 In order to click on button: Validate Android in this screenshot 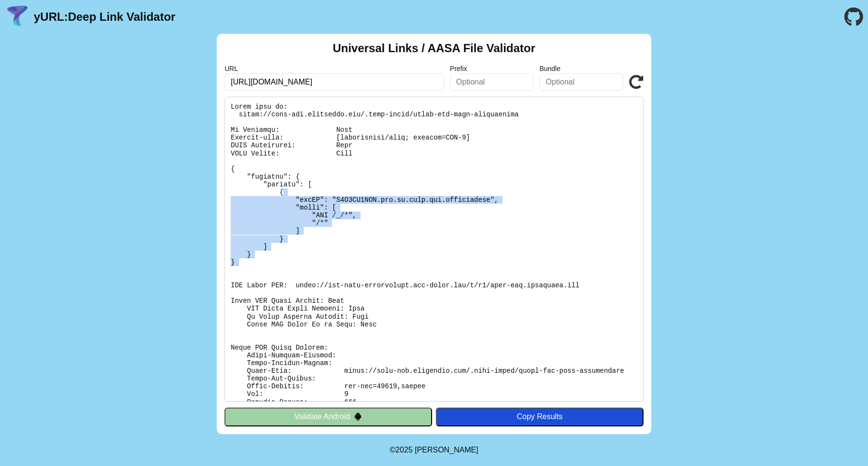, I will do `click(328, 416)`.